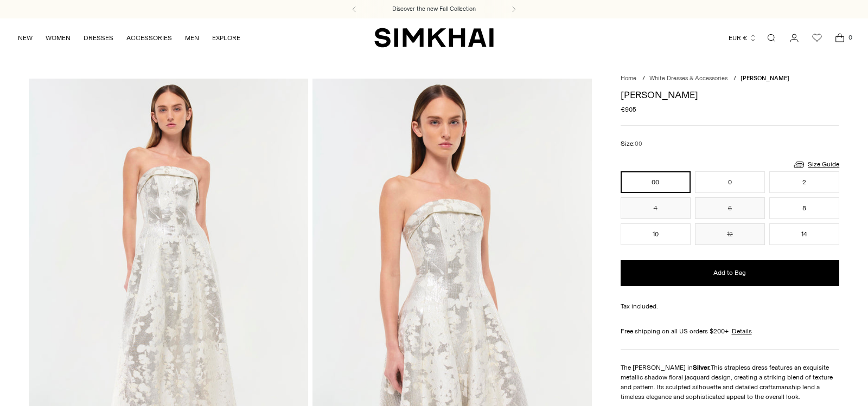 This screenshot has height=406, width=868. Describe the element at coordinates (804, 234) in the screenshot. I see `button: 14` at that location.